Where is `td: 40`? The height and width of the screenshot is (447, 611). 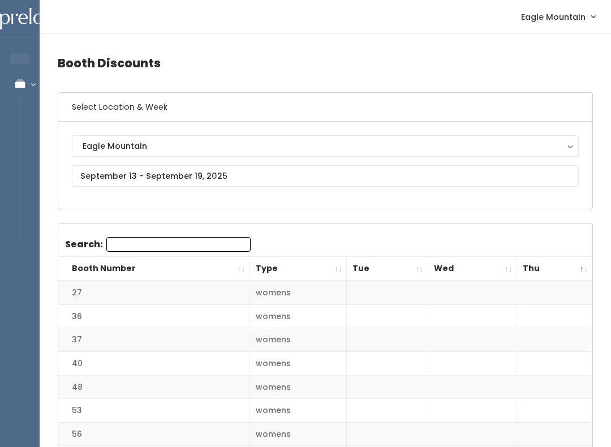 td: 40 is located at coordinates (154, 364).